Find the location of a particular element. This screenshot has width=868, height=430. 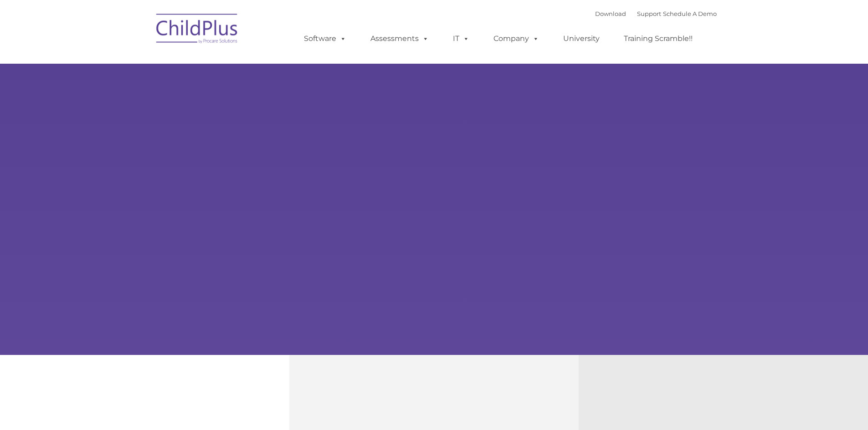

a: Schedule A Demo is located at coordinates (690, 13).